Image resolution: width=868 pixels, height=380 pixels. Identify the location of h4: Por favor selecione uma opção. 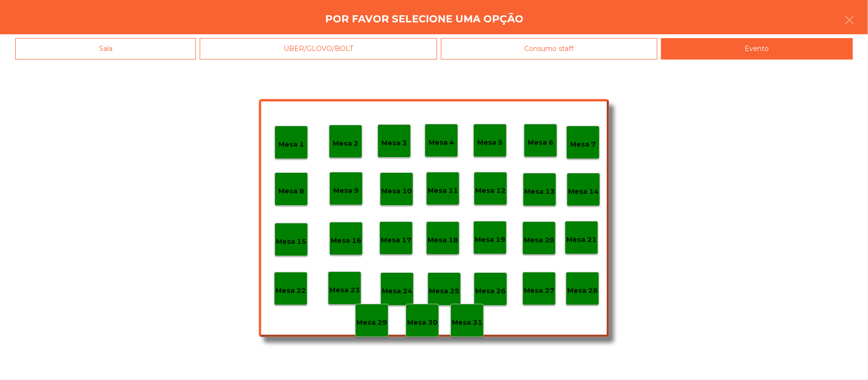
(425, 19).